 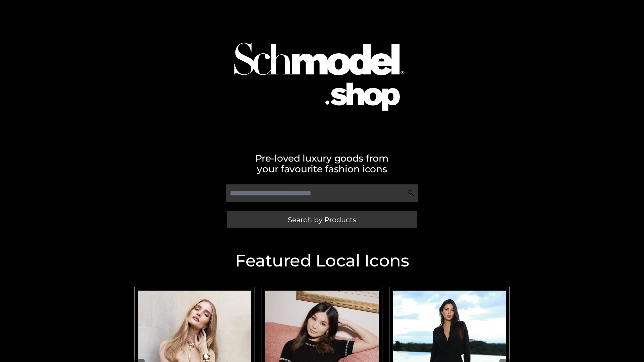 What do you see at coordinates (322, 220) in the screenshot?
I see `a: Search by Products` at bounding box center [322, 220].